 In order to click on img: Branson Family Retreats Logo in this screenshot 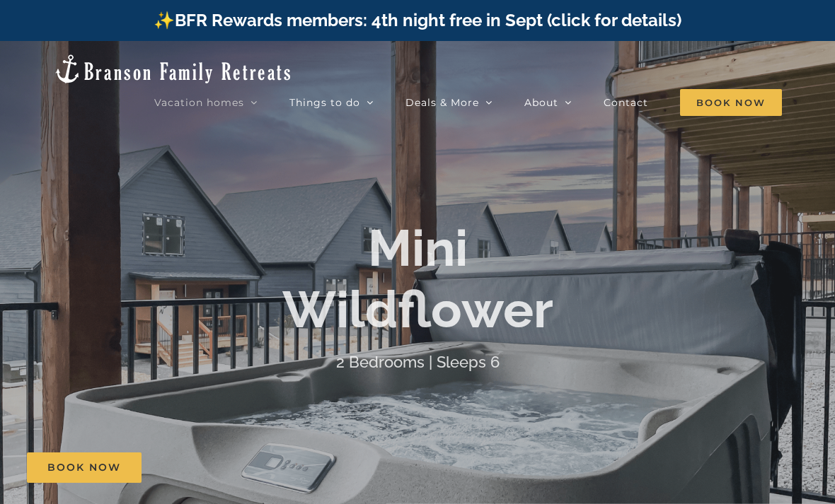, I will do `click(172, 68)`.